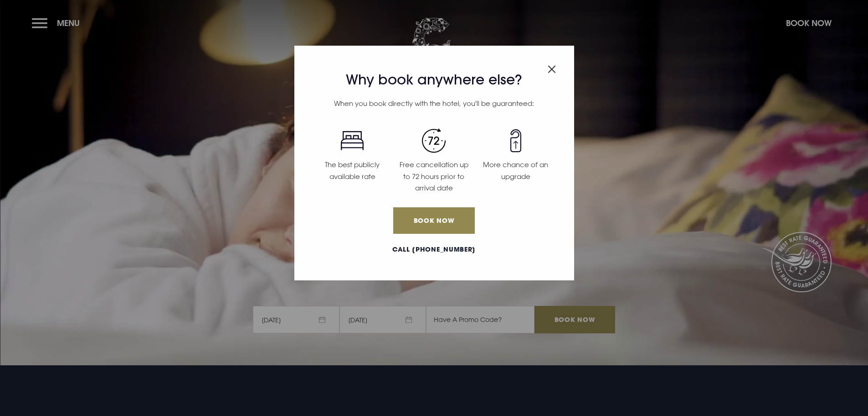 This screenshot has height=416, width=868. What do you see at coordinates (516, 170) in the screenshot?
I see `p: More chance of an upgrade` at bounding box center [516, 170].